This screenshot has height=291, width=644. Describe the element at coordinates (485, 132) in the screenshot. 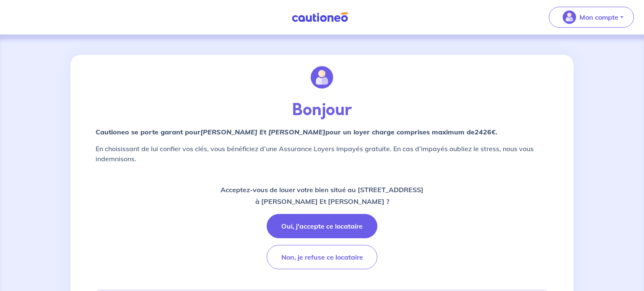

I see `em: 2426€` at that location.